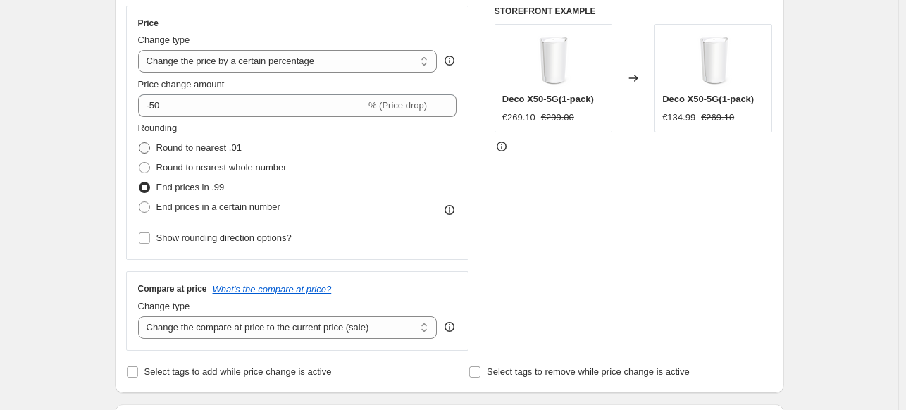 This screenshot has height=410, width=906. What do you see at coordinates (679, 118) in the screenshot?
I see `div: €134.99` at bounding box center [679, 118].